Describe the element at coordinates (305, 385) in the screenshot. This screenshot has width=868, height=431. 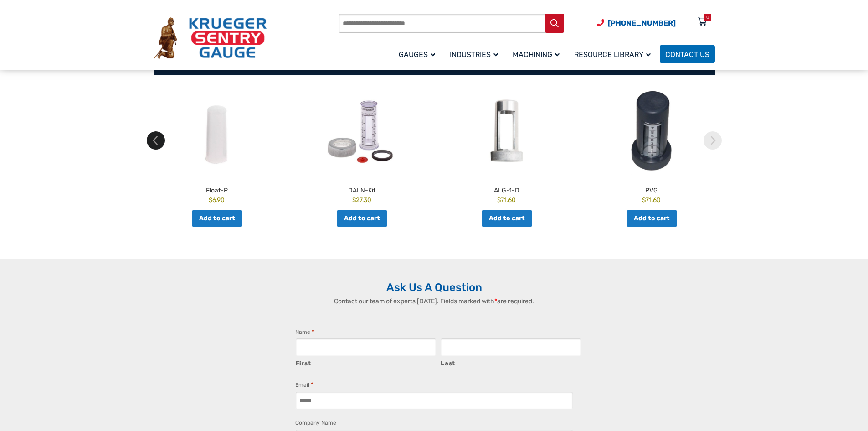
I see `label: Email` at that location.